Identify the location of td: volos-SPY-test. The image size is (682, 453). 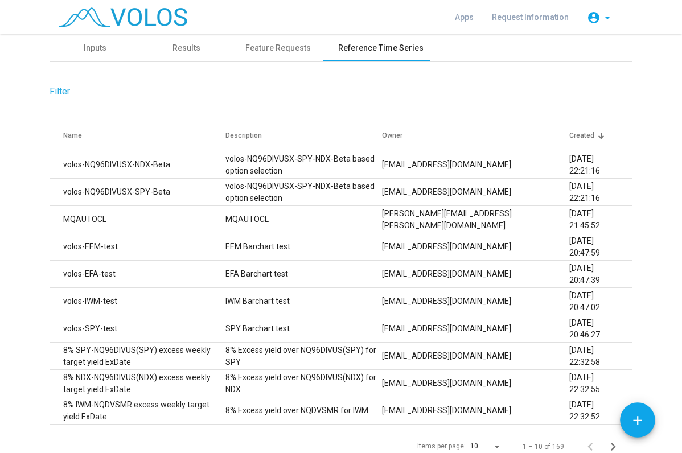
(137, 329).